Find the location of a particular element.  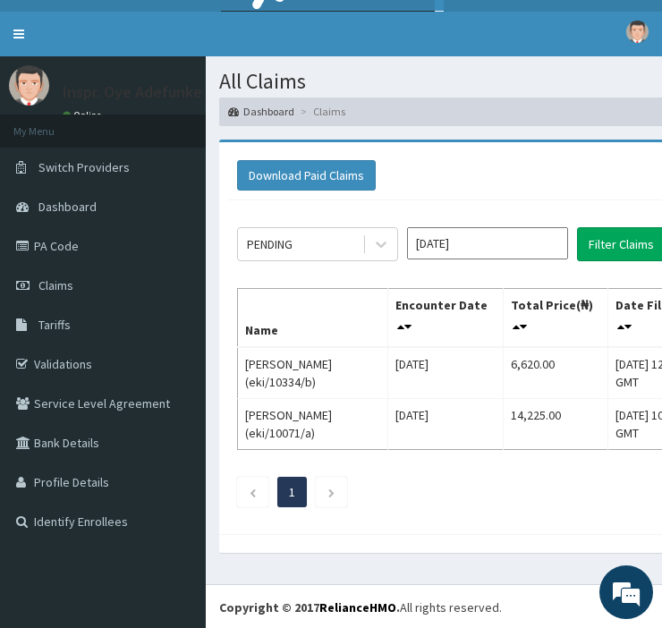

a: RelianceHMO is located at coordinates (358, 608).